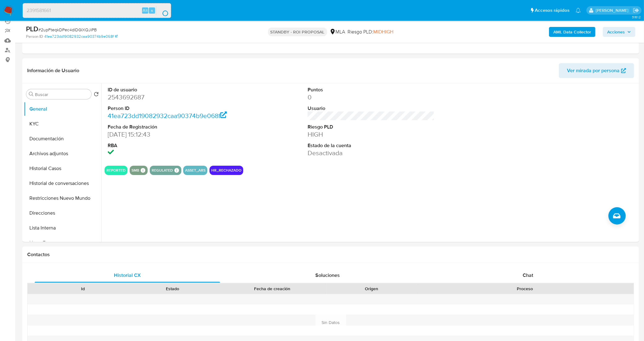 The image size is (644, 341). I want to click on span: Ver mirada por persona, so click(593, 70).